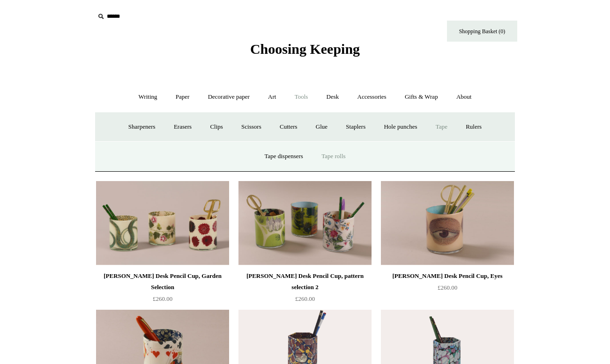 The image size is (610, 364). Describe the element at coordinates (305, 49) in the screenshot. I see `span: Choosing Keeping` at that location.